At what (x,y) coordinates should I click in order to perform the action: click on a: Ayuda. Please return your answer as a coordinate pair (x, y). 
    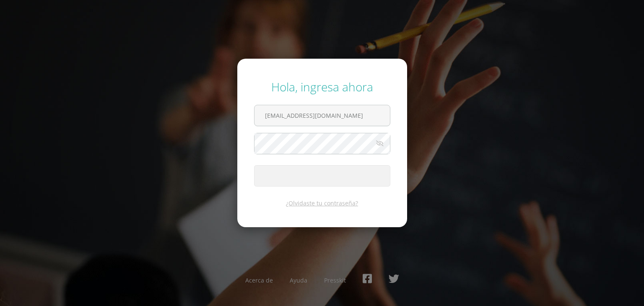
    Looking at the image, I should click on (298, 280).